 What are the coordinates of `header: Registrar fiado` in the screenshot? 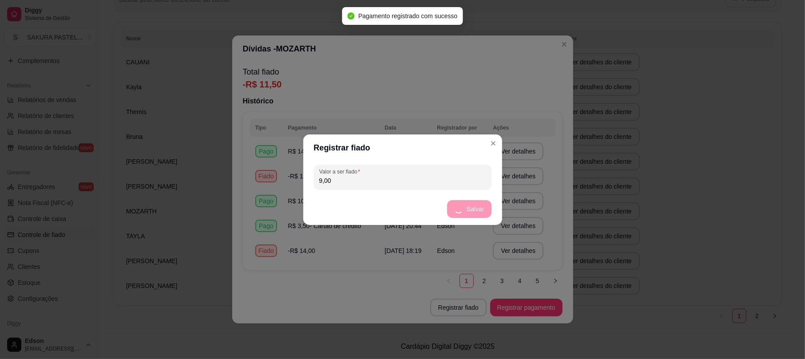 It's located at (403, 148).